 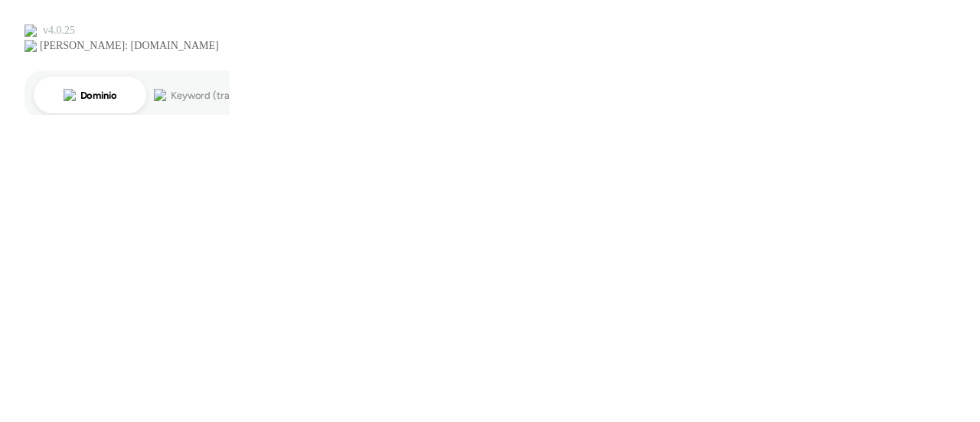 I want to click on img: tab_keywords_by_traffic_grey.svg, so click(x=160, y=95).